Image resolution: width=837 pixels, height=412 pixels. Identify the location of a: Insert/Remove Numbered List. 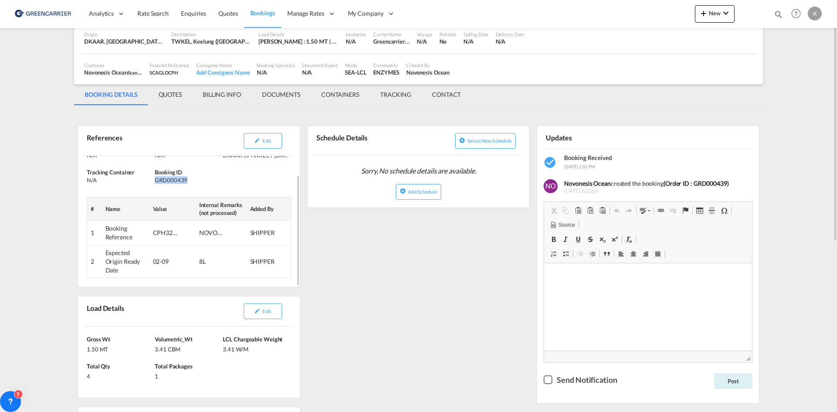
(553, 254).